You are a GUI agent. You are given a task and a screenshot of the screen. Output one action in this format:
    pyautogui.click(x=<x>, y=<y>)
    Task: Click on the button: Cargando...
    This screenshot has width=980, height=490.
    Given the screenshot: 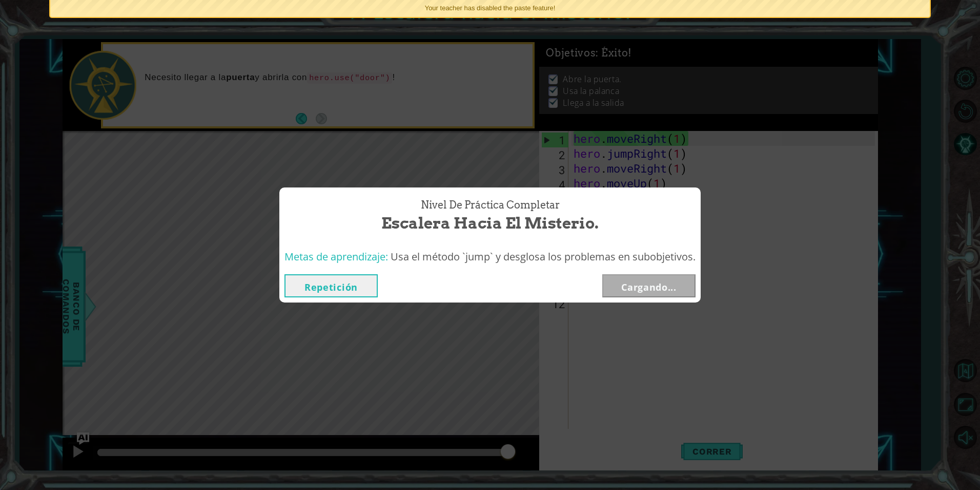 What is the action you would take?
    pyautogui.click(x=649, y=286)
    